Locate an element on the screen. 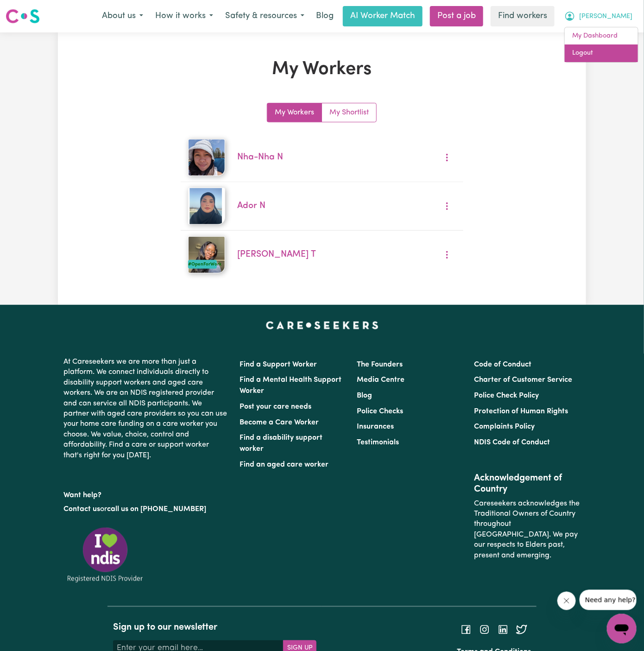  h2: Sign up to our newsletter is located at coordinates (215, 628).